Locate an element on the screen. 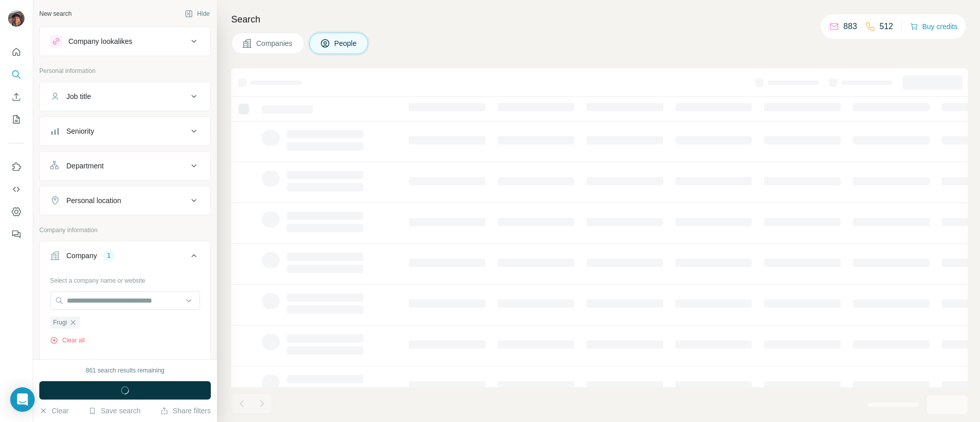 The width and height of the screenshot is (980, 422). button: Buy credits is located at coordinates (934, 26).